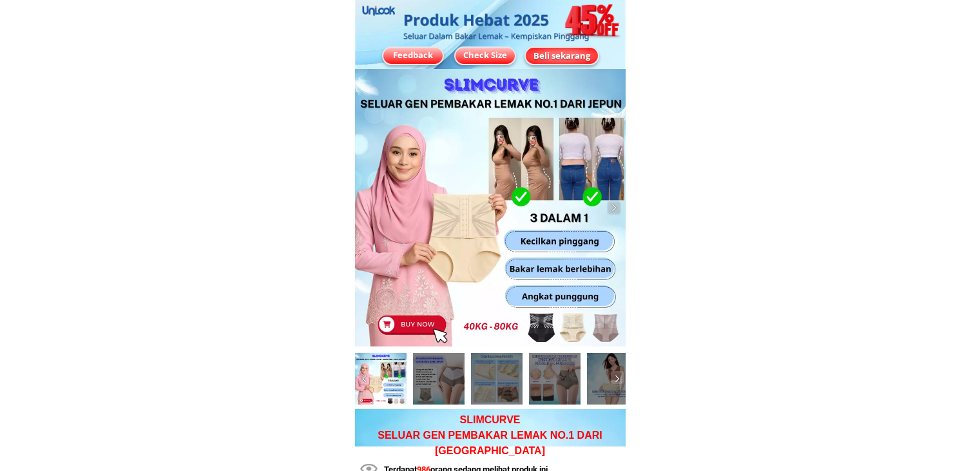 The width and height of the screenshot is (980, 471). Describe the element at coordinates (413, 55) in the screenshot. I see `div: Feedback` at that location.